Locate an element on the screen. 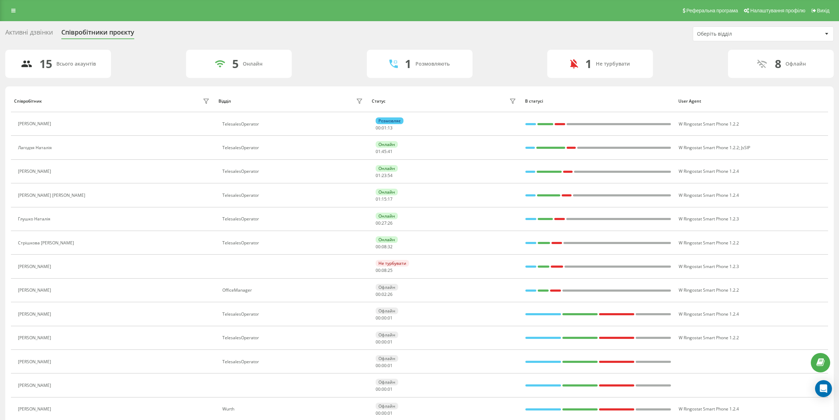 This screenshot has width=839, height=420. span: 02 is located at coordinates (384, 294).